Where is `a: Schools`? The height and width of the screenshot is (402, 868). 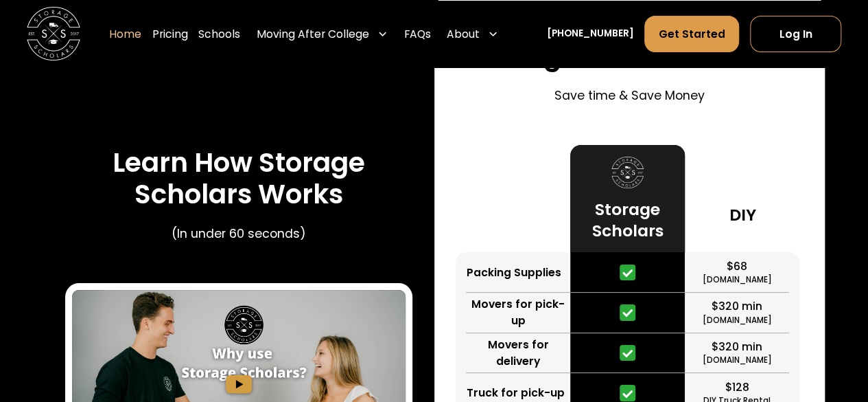 a: Schools is located at coordinates (219, 34).